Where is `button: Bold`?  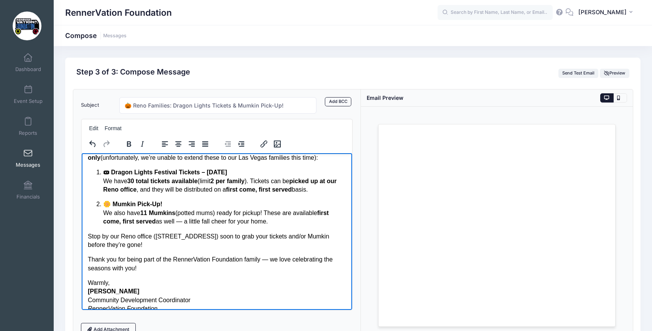
button: Bold is located at coordinates (128, 144).